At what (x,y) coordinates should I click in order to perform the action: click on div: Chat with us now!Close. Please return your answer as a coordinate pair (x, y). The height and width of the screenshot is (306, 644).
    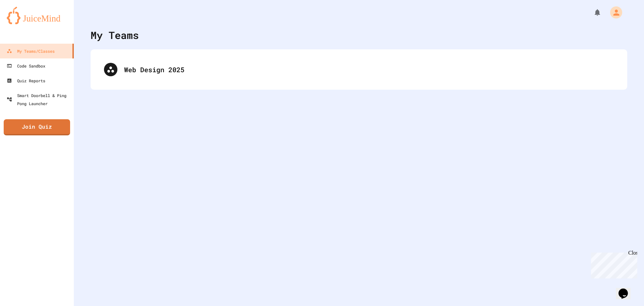
    Looking at the image, I should click on (24, 23).